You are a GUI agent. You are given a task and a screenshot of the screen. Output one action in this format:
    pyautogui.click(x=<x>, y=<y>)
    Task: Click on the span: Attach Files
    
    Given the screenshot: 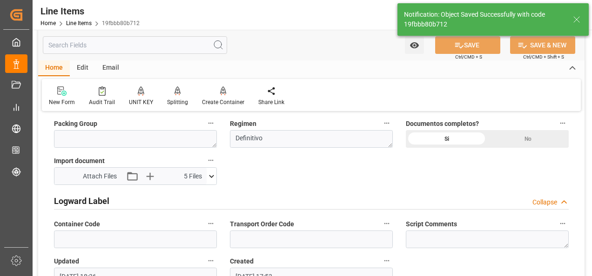 What is the action you would take?
    pyautogui.click(x=100, y=176)
    